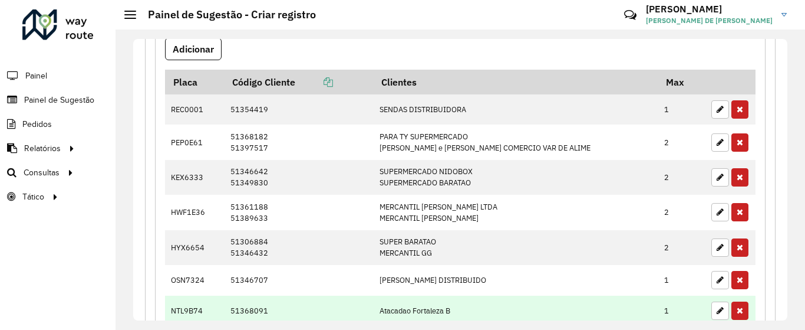 The height and width of the screenshot is (330, 805). I want to click on span: Consultas, so click(41, 172).